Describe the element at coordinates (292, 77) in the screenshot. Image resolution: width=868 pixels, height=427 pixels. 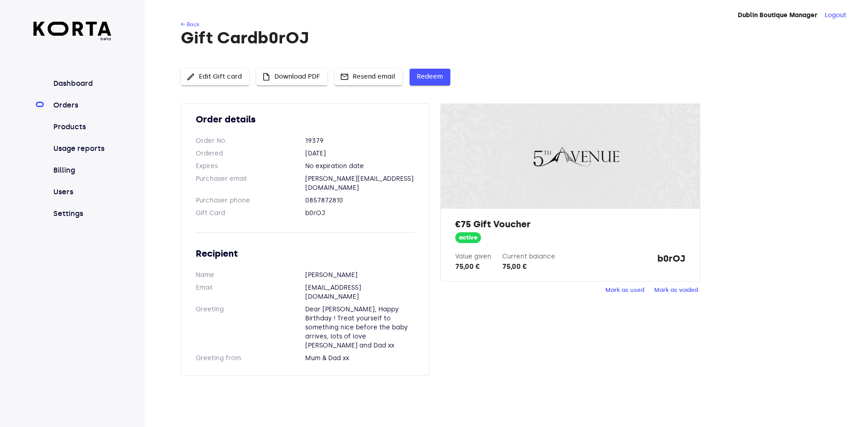
I see `span: Download PDF` at that location.